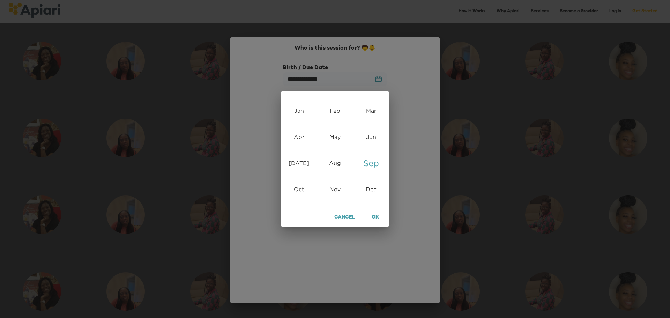  What do you see at coordinates (371, 189) in the screenshot?
I see `div: Dec` at bounding box center [371, 189].